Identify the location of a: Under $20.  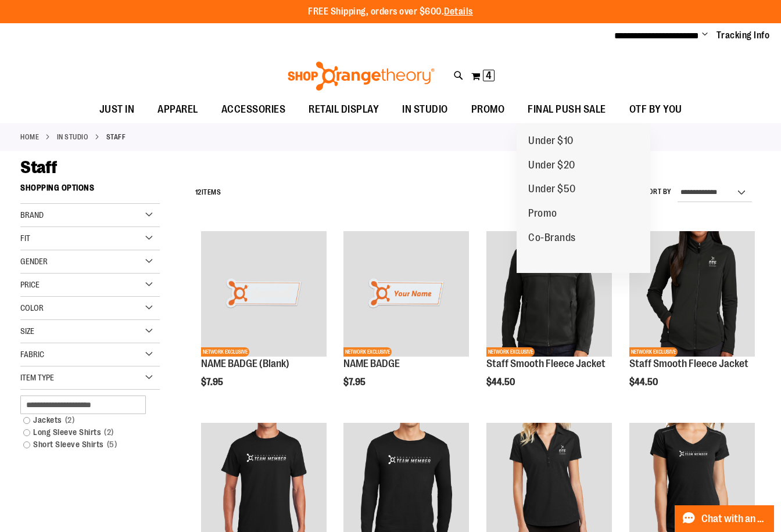
(552, 166).